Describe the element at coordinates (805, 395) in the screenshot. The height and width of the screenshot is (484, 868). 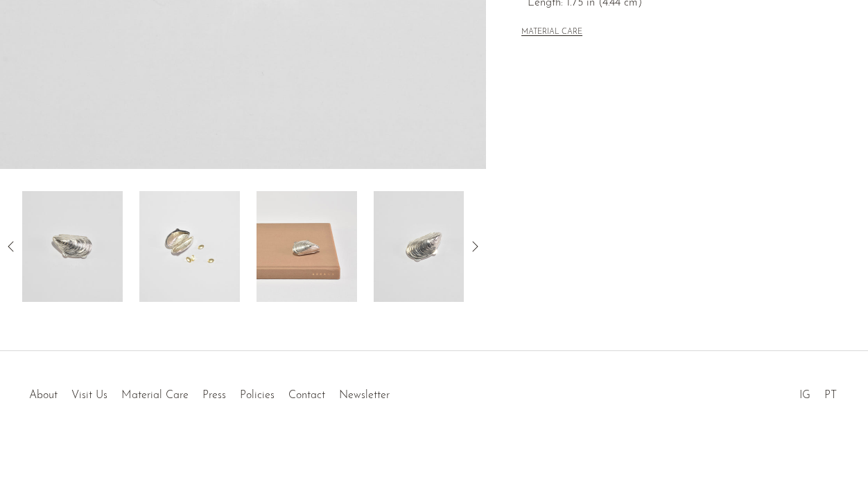
I see `a: IG` at that location.